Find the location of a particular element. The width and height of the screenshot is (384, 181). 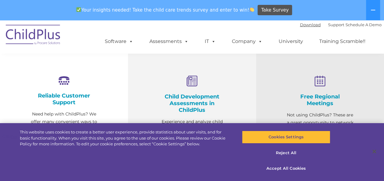

a: IT is located at coordinates (210, 42).